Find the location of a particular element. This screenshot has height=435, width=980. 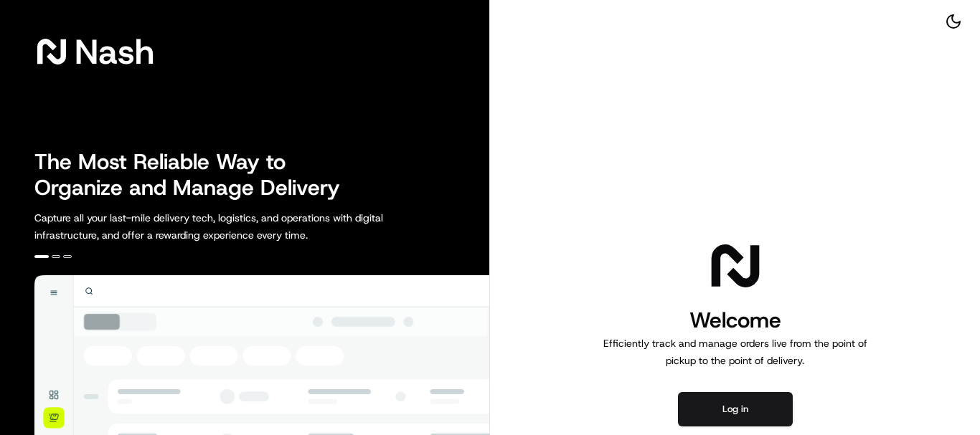

p: Efficiently track and manage orders live from the point of pickup to the point of delivery. is located at coordinates (735, 352).